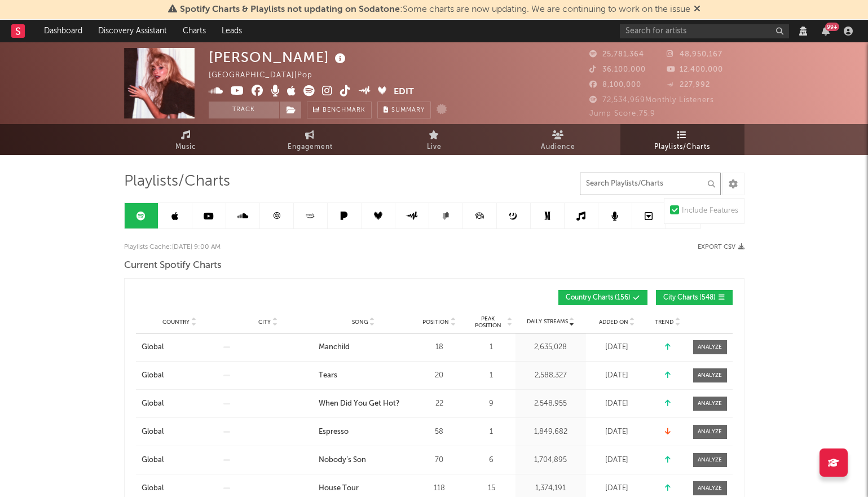  I want to click on span: Music, so click(186, 147).